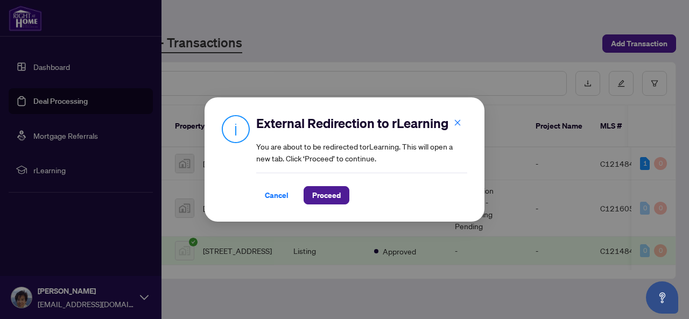 The height and width of the screenshot is (319, 689). What do you see at coordinates (326, 195) in the screenshot?
I see `span: Proceed` at bounding box center [326, 195].